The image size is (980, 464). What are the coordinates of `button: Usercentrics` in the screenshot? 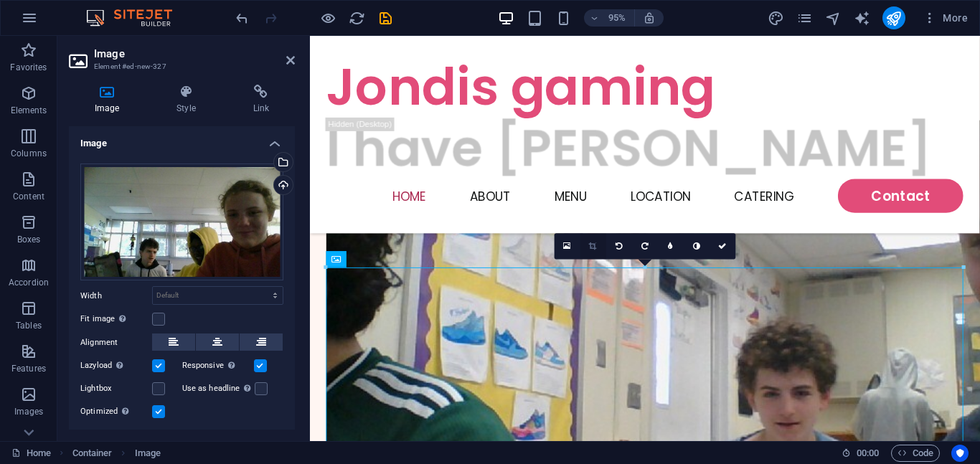 It's located at (960, 453).